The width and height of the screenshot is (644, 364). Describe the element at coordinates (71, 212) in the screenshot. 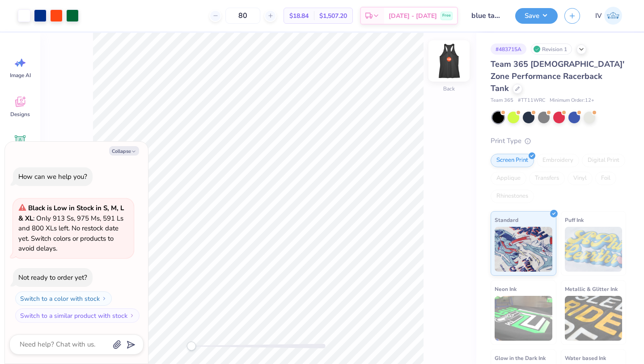

I see `strong: Black is Low in Stock in S, M, L & XL` at that location.